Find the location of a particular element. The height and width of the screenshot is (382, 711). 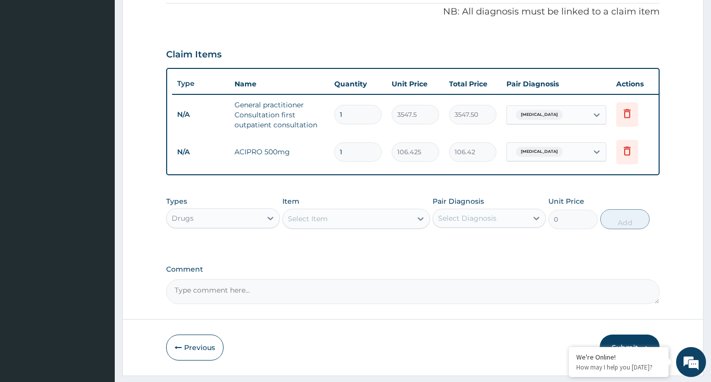

button: Add is located at coordinates (625, 219).